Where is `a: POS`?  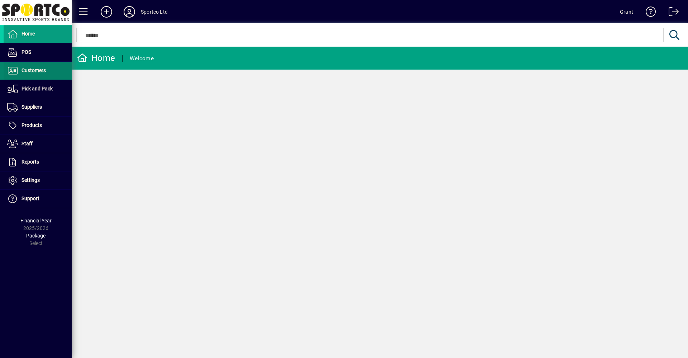 a: POS is located at coordinates (38, 52).